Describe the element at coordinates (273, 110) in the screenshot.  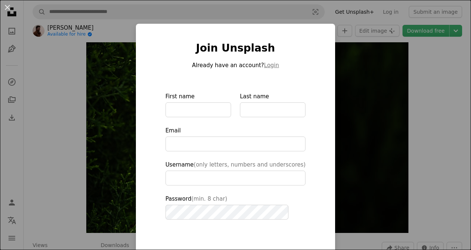
I see `input: Last name` at that location.